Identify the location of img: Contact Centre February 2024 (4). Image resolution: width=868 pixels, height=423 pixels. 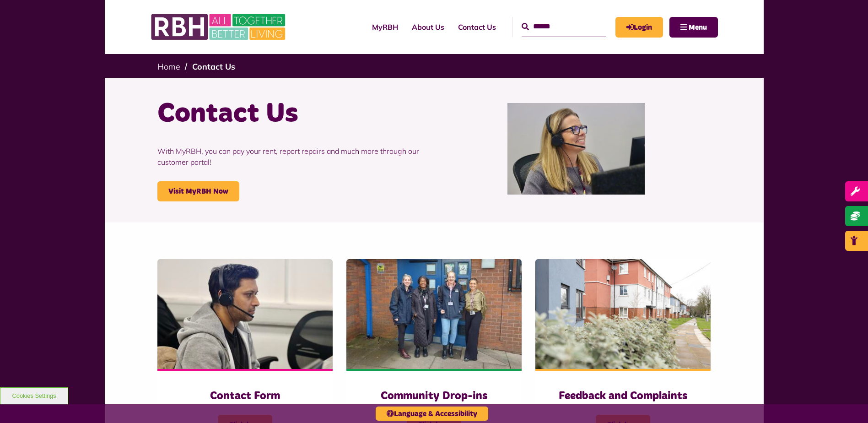
(245, 314).